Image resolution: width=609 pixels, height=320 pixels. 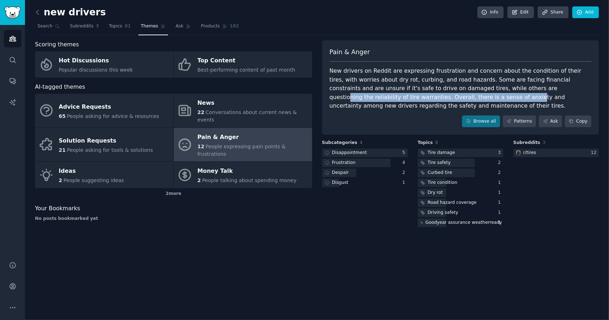 What do you see at coordinates (440, 173) in the screenshot?
I see `div: Curbed tire` at bounding box center [440, 173].